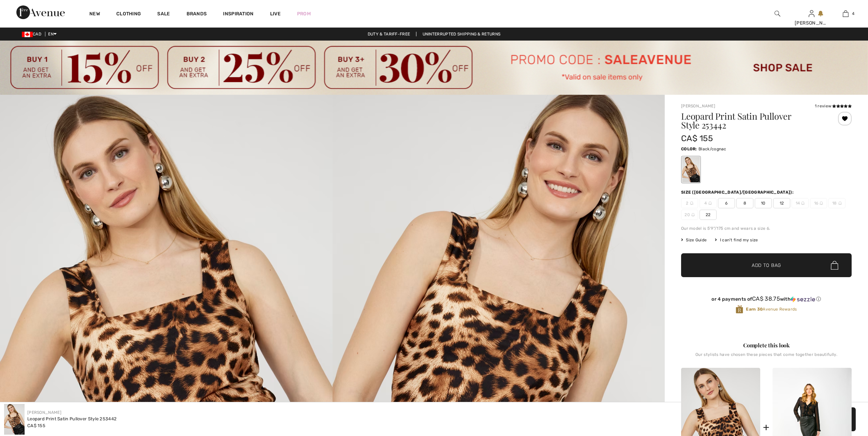 This screenshot has width=868, height=436. Describe the element at coordinates (752, 121) in the screenshot. I see `h1: Leopard Print Satin Pullover Style 253442` at that location.